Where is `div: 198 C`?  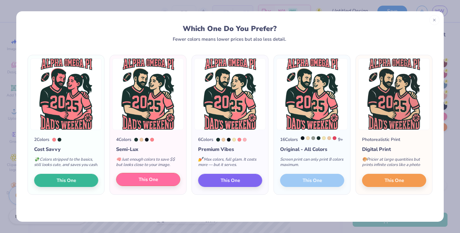
div: 198 C is located at coordinates (335, 138).